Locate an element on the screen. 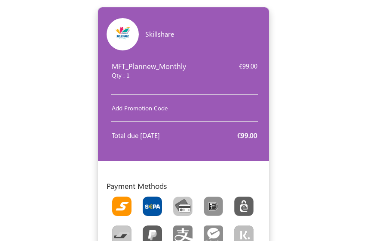 The image size is (367, 241). h6: Skillshare is located at coordinates (204, 34).